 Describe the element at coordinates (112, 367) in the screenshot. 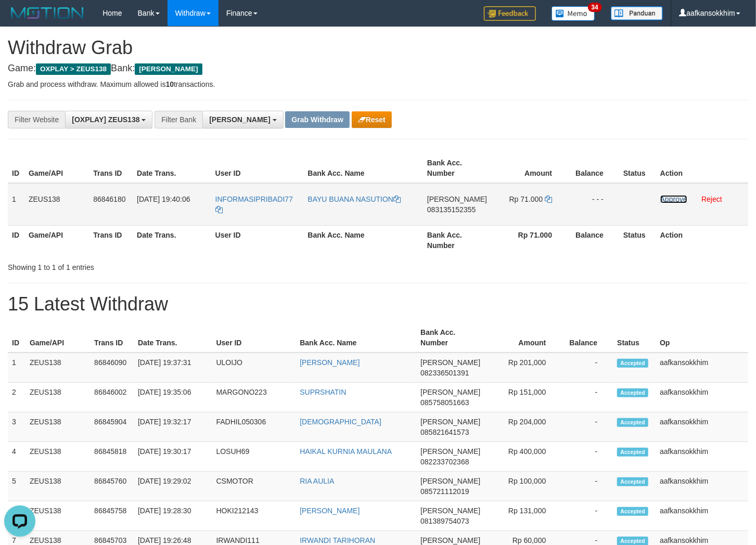

I see `td: 86846090` at that location.